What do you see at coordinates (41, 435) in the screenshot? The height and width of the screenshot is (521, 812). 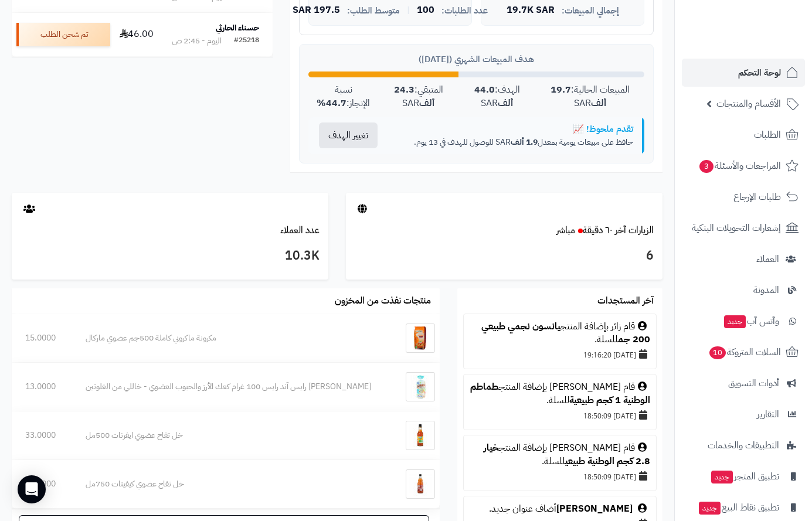 I see `div: 33.0000` at bounding box center [41, 435].